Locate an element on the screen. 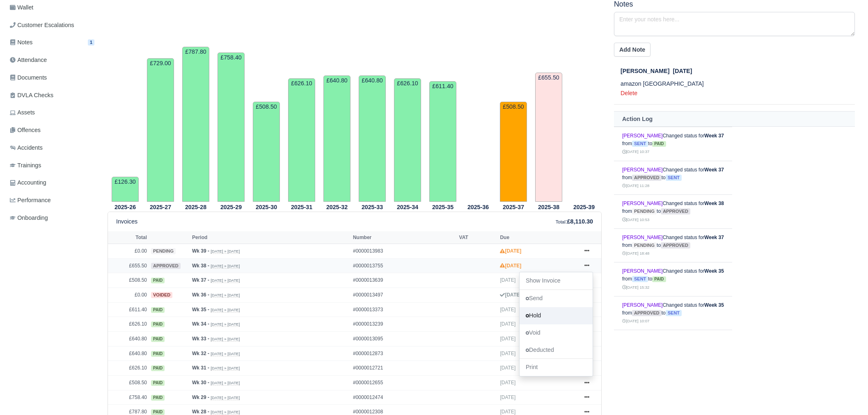 Image resolution: width=868 pixels, height=415 pixels. td: #0000013239 is located at coordinates (403, 324).